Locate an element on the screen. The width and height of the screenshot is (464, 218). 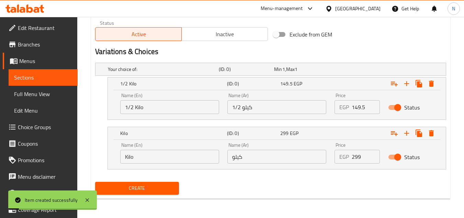
h5: Your choice of: is located at coordinates (162, 69).